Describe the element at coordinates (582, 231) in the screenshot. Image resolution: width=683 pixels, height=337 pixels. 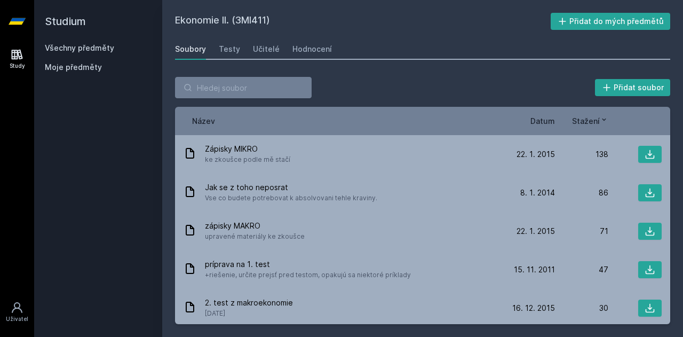
I see `div: 71` at that location.